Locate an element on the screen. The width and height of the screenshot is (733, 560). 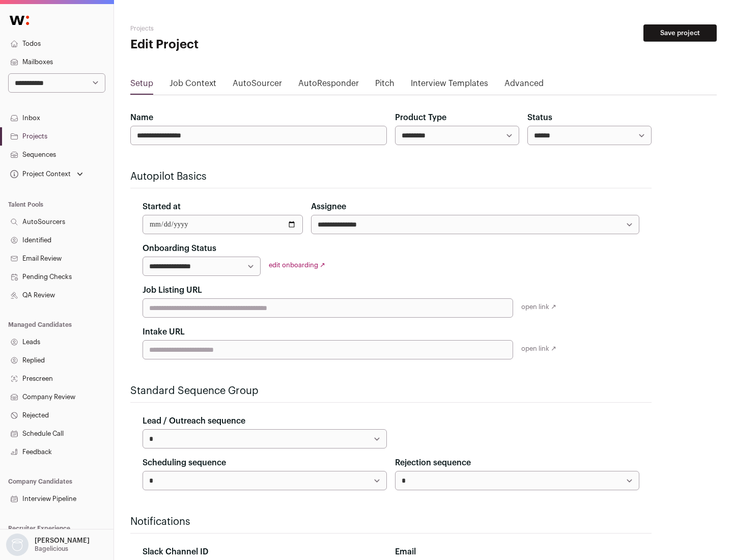
label: Onboarding Status is located at coordinates (179, 248).